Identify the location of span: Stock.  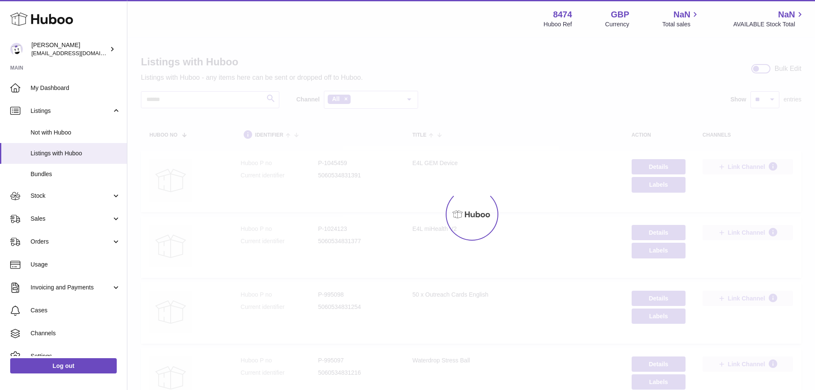
(71, 196).